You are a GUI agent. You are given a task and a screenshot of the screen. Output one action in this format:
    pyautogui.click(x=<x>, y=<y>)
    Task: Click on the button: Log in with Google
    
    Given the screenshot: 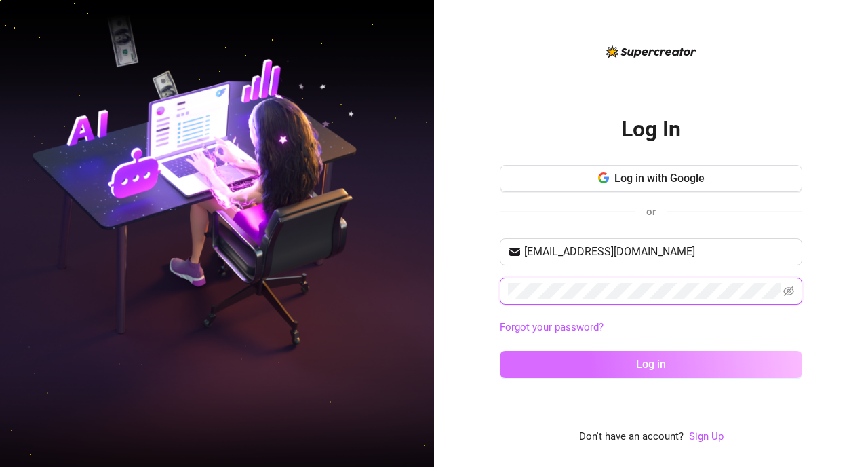 What is the action you would take?
    pyautogui.click(x=651, y=179)
    